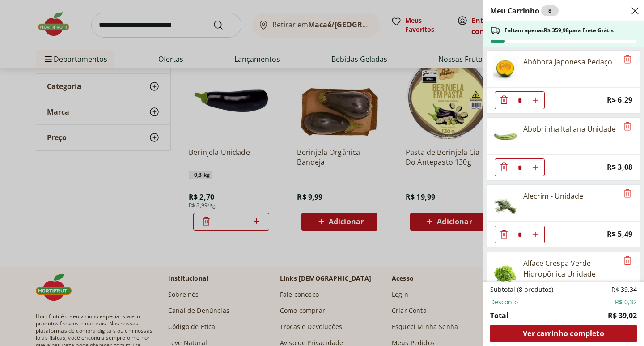 The height and width of the screenshot is (346, 644). Describe the element at coordinates (506, 203) in the screenshot. I see `img: Principal` at that location.